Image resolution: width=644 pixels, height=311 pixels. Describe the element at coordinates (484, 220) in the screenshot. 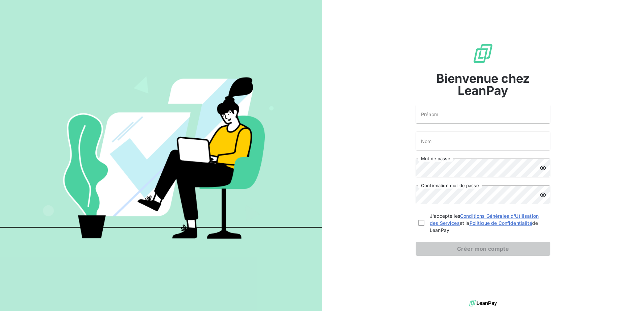

I see `span: Conditions Générales d'Utilisation des Services` at that location.